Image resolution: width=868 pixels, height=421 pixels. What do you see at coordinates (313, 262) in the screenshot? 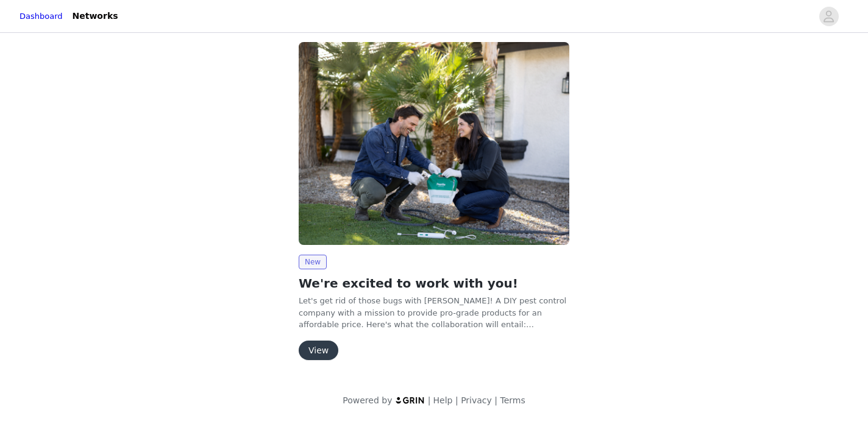
I see `span: New` at bounding box center [313, 262].